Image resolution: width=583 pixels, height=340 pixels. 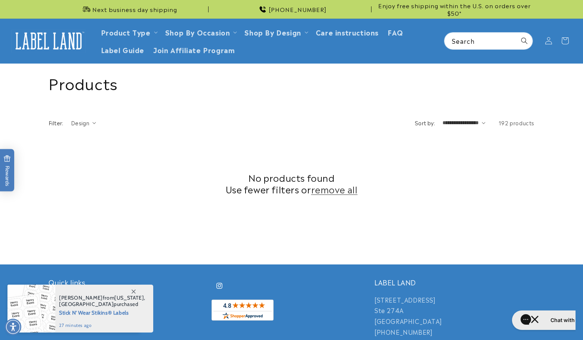 I want to click on span: Label Guide, so click(x=123, y=49).